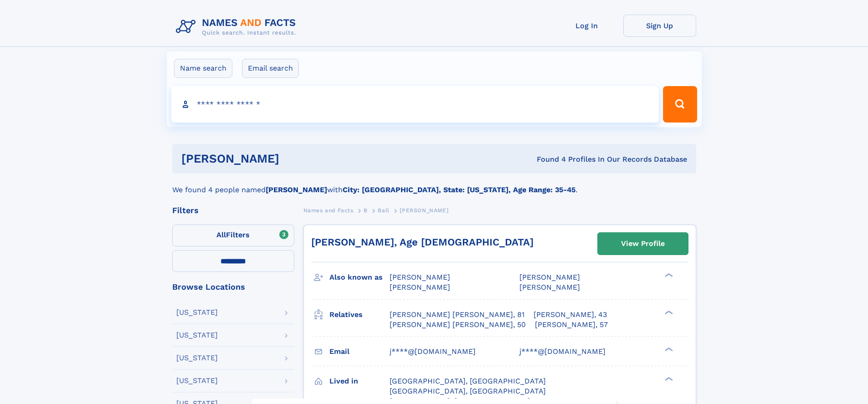 This screenshot has height=404, width=868. What do you see at coordinates (643, 244) in the screenshot?
I see `div: View Profile` at bounding box center [643, 244].